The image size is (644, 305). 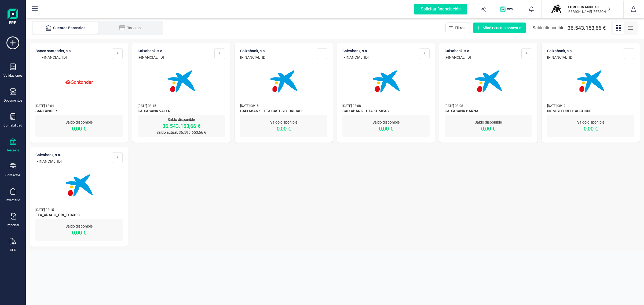 I want to click on span: CAIXABANK VALEN, so click(x=181, y=112).